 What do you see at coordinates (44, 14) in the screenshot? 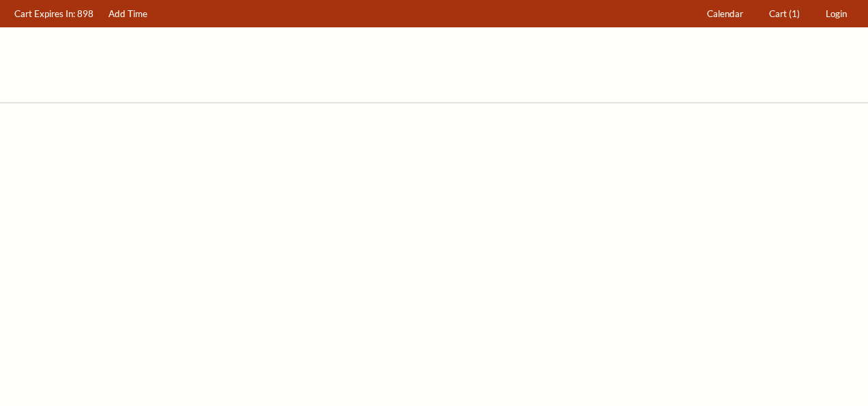
I see `span: Cart Expires In:` at bounding box center [44, 14].